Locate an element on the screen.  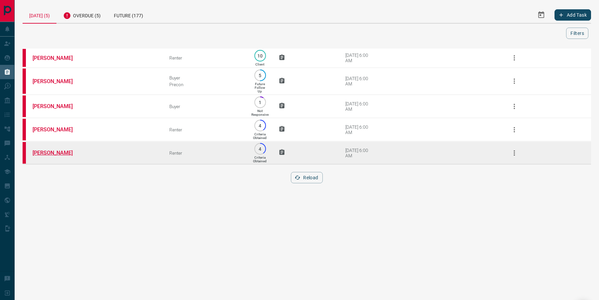
button: Reload is located at coordinates (307, 177).